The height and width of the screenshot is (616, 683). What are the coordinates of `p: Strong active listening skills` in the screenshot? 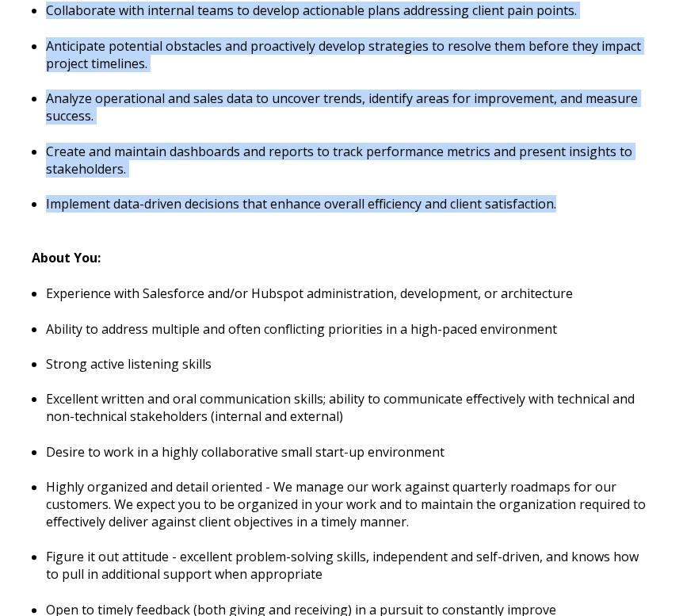 It's located at (349, 364).